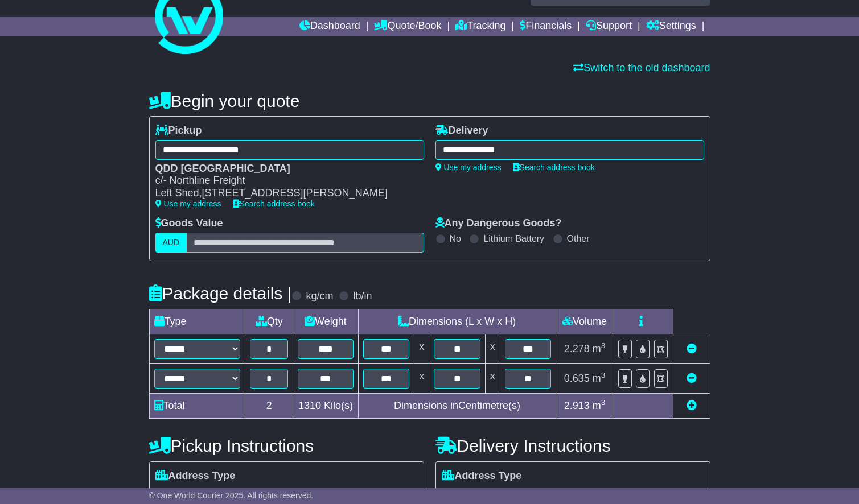 The width and height of the screenshot is (859, 504). I want to click on h4: Pickup Instructions, so click(286, 445).